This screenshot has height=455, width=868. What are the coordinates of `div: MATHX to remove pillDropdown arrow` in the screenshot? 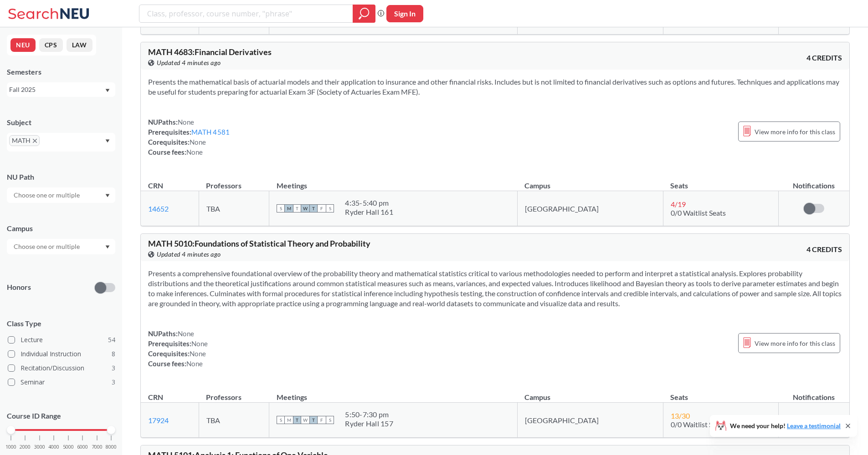 It's located at (61, 142).